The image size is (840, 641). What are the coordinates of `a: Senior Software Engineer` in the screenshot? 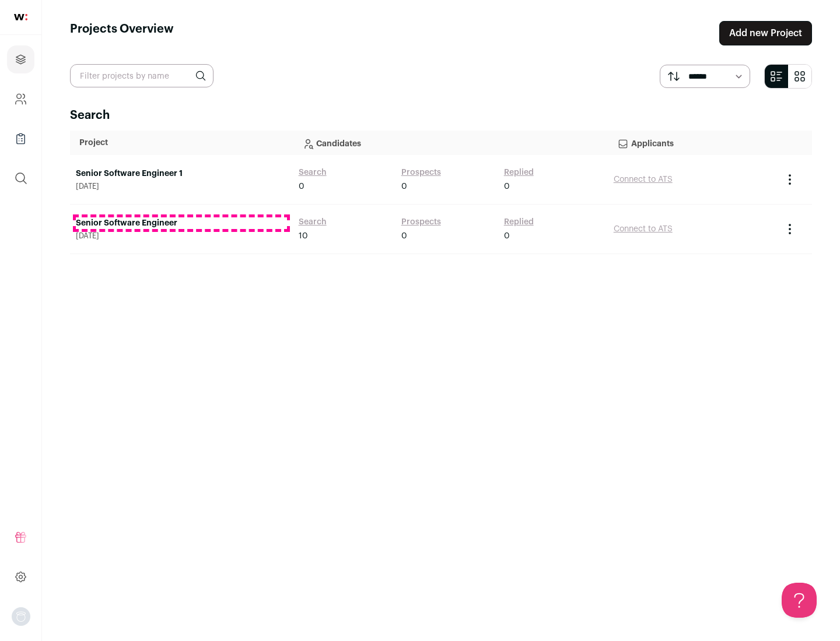 It's located at (181, 223).